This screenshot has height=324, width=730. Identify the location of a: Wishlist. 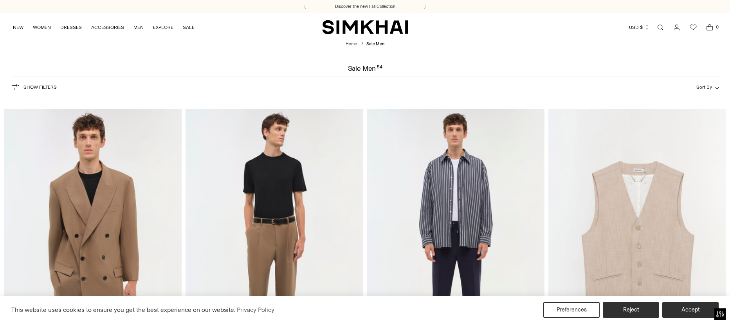
(693, 27).